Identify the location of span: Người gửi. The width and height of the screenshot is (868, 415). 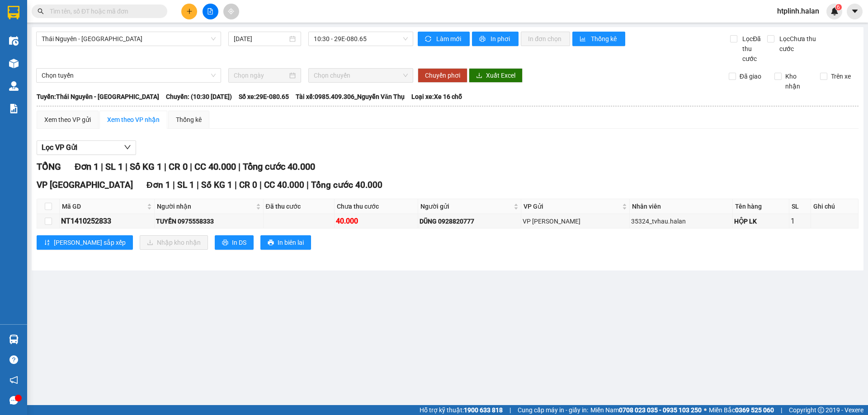
(466, 206).